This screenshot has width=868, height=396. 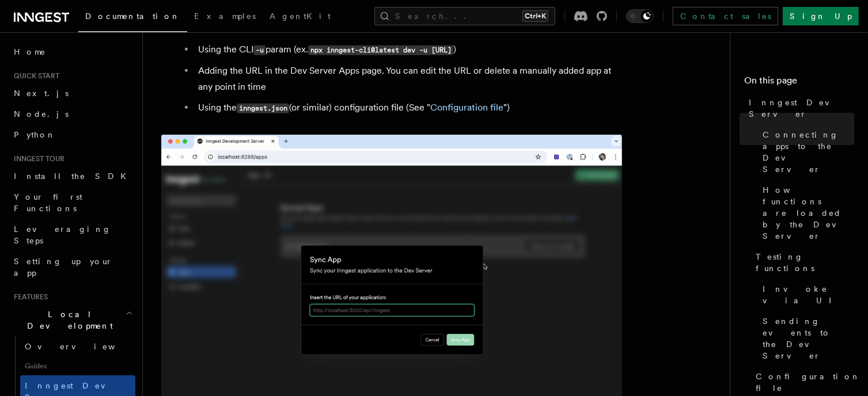 What do you see at coordinates (132, 18) in the screenshot?
I see `a: Documentation` at bounding box center [132, 18].